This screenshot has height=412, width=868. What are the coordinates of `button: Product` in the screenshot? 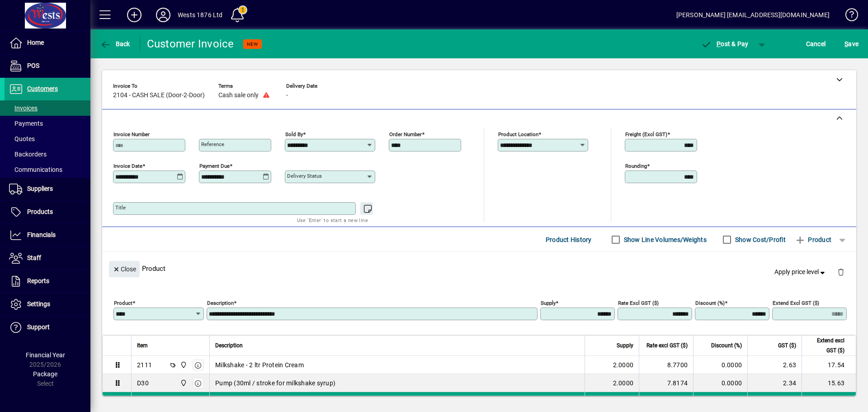 It's located at (813, 239).